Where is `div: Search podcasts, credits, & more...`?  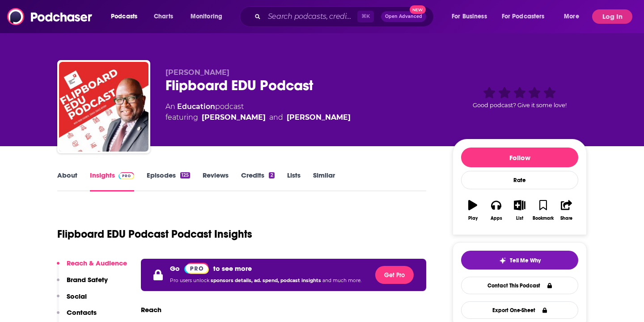
div: Search podcasts, credits, & more... is located at coordinates (346, 17).